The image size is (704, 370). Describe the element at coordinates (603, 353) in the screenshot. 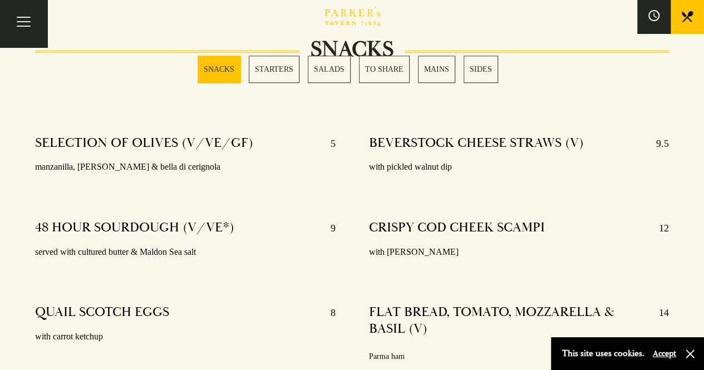

I see `p: This site uses cookies.` at that location.